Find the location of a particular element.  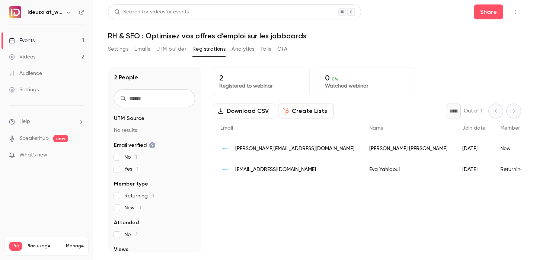

span: Email is located at coordinates (226, 128).